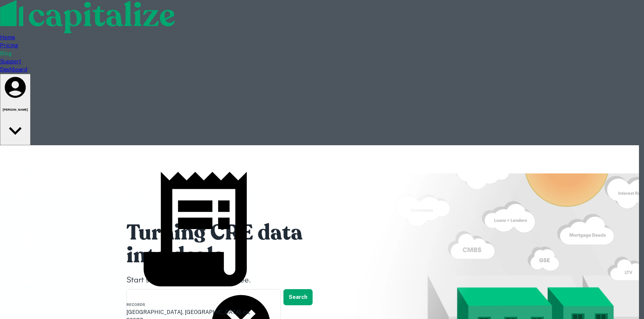 Image resolution: width=644 pixels, height=319 pixels. I want to click on button: Search, so click(298, 297).